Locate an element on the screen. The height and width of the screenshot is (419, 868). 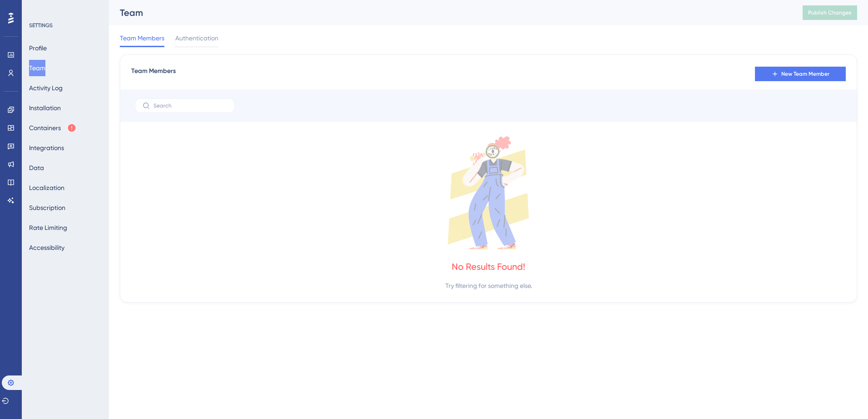
button: Publish Changes is located at coordinates (830, 13).